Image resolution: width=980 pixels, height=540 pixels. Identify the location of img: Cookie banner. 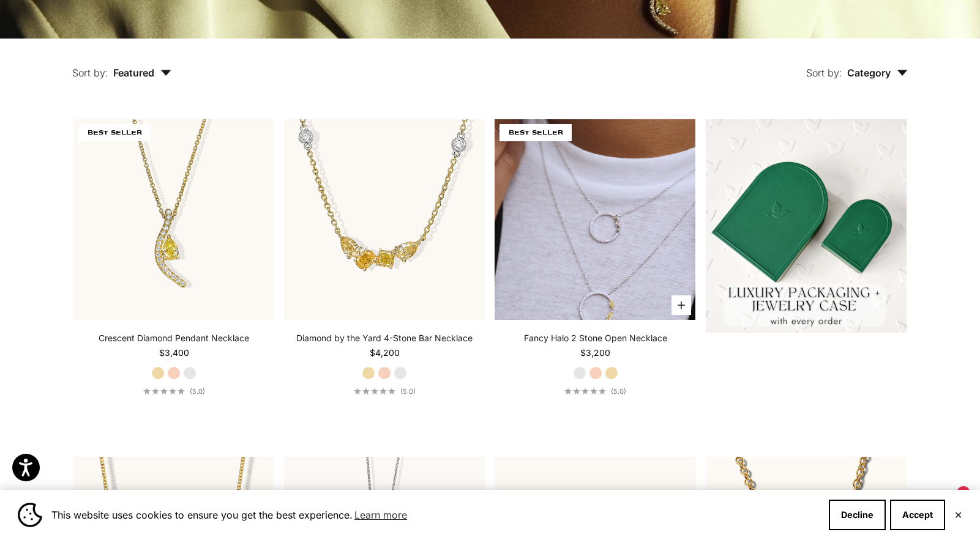
(30, 515).